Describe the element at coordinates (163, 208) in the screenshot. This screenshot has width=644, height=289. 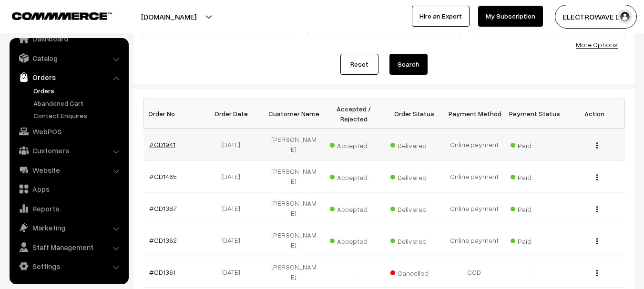
I see `a: #OD1387` at that location.